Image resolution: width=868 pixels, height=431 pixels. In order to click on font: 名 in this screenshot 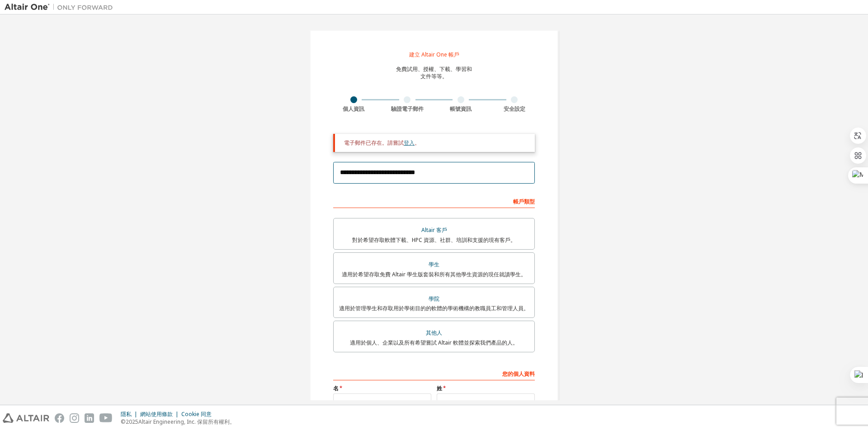, I will do `click(336, 388)`.